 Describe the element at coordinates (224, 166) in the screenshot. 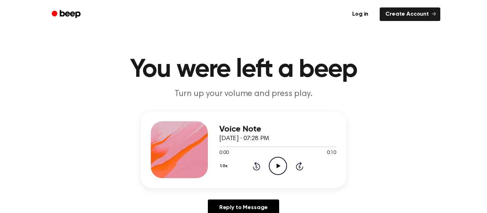

I see `button: 1.0x` at that location.